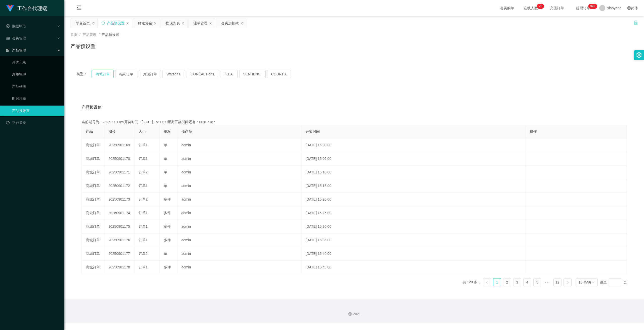  What do you see at coordinates (33, 122) in the screenshot?
I see `a: 图标: dashboard平台首页` at bounding box center [33, 122].